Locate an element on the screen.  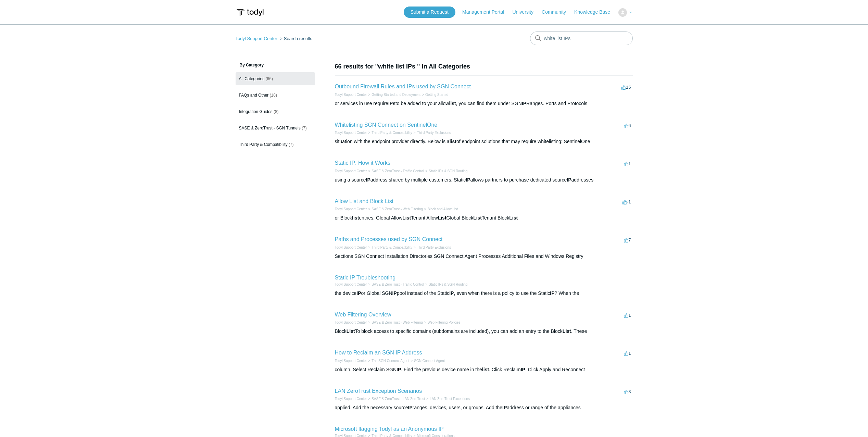
a: Knowledge Base is located at coordinates (595, 12).